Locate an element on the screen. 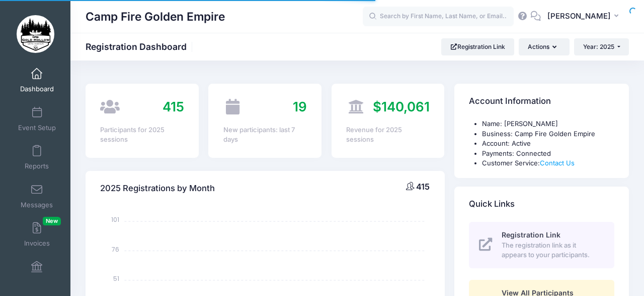  span: Year: 2025 is located at coordinates (598, 47).